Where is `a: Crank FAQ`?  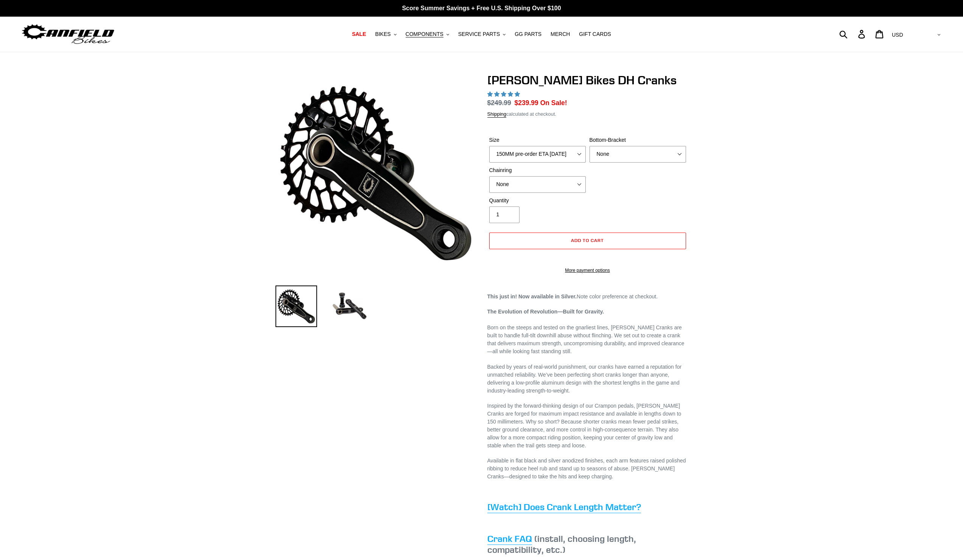
a: Crank FAQ is located at coordinates (510, 539).